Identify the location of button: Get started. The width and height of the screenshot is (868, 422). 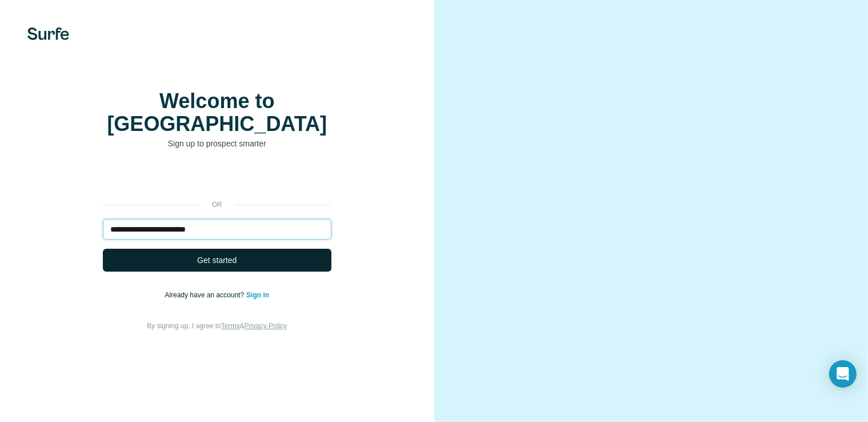
(217, 260).